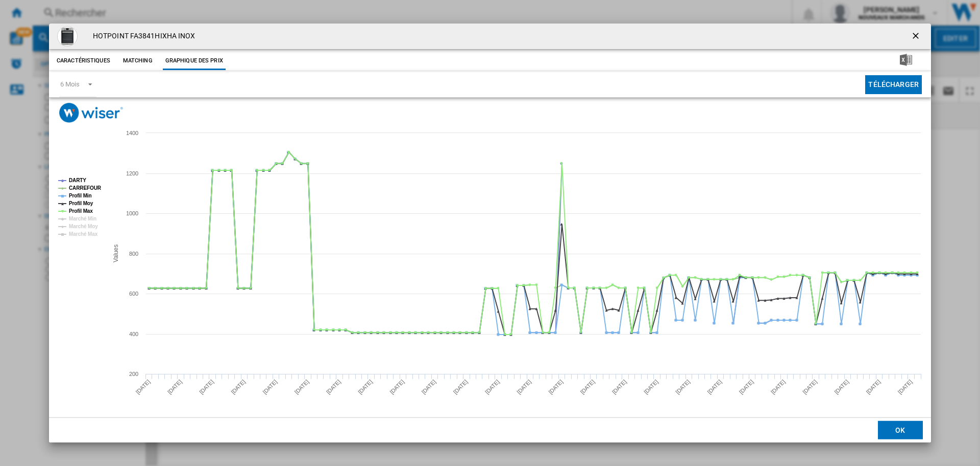  What do you see at coordinates (68, 36) in the screenshot?
I see `img: darty` at bounding box center [68, 36].